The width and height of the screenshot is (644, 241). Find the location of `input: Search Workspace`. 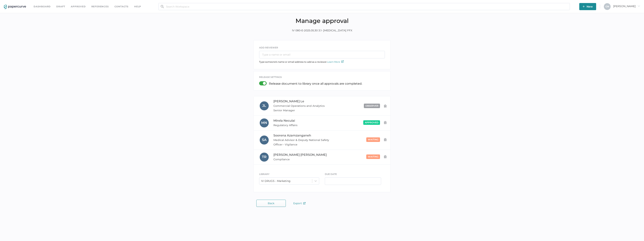

input: Search Workspace is located at coordinates (364, 6).